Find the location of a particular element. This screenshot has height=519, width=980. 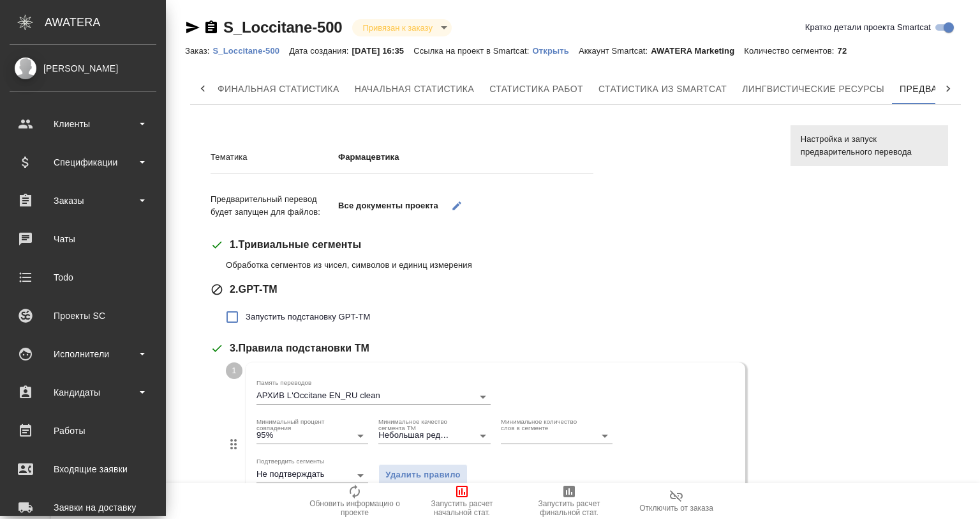

button: Привязан к заказу is located at coordinates (397, 27).